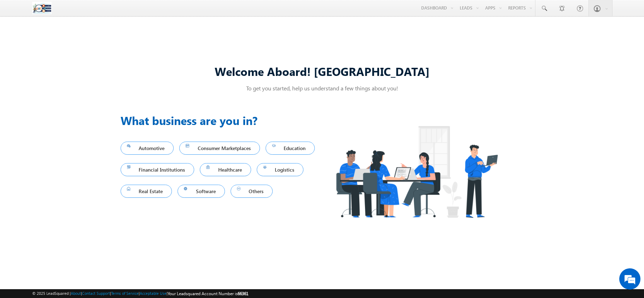  I want to click on span: Real Estate, so click(147, 191).